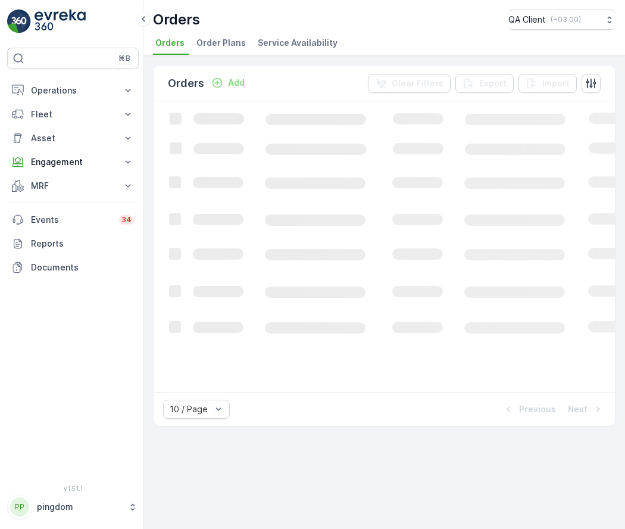 The image size is (625, 529). I want to click on p: 34, so click(126, 220).